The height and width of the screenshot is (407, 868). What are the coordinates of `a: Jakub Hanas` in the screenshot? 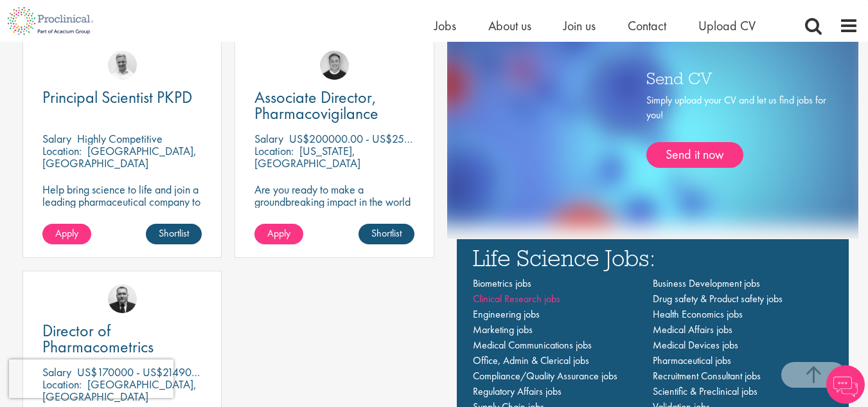 It's located at (122, 298).